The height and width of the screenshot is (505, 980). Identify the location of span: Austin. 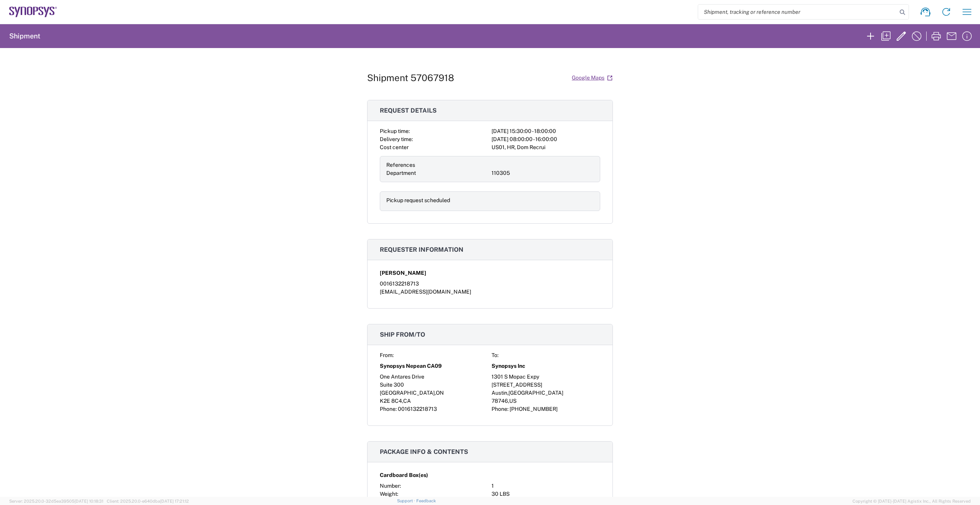
(500, 392).